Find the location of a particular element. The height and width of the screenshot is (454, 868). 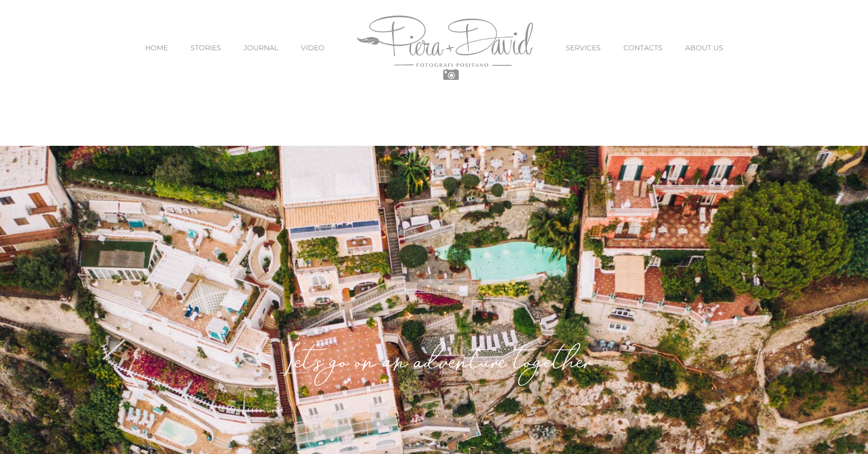

span: CONTACTS is located at coordinates (643, 48).